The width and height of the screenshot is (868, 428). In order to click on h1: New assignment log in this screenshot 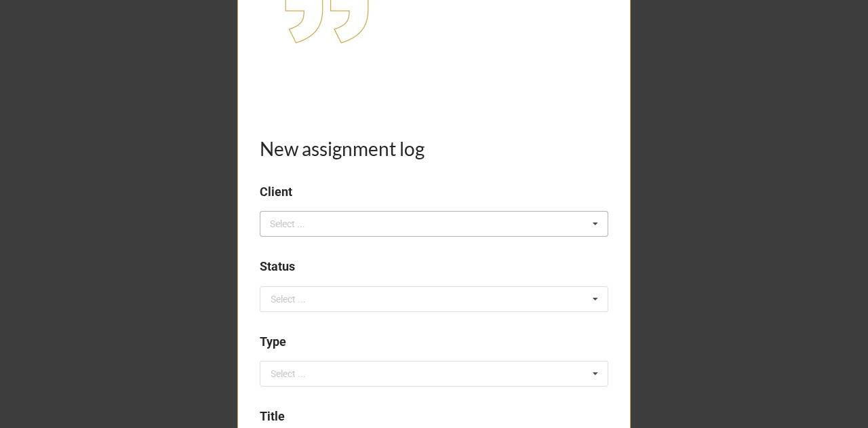, I will do `click(434, 149)`.